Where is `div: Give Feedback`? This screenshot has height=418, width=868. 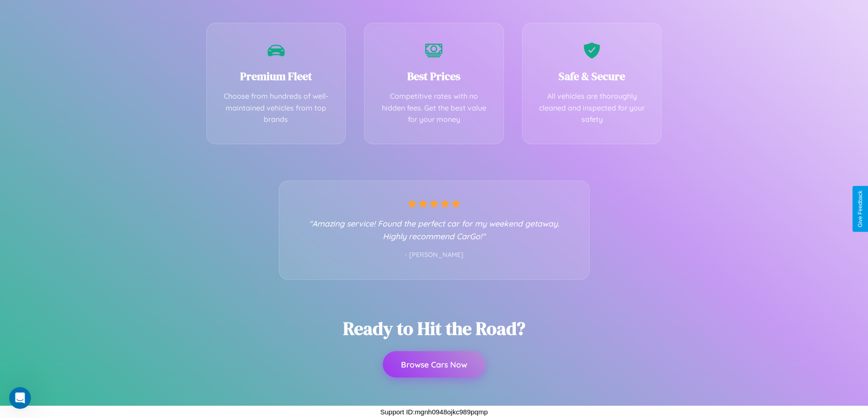
div: Give Feedback is located at coordinates (860, 209).